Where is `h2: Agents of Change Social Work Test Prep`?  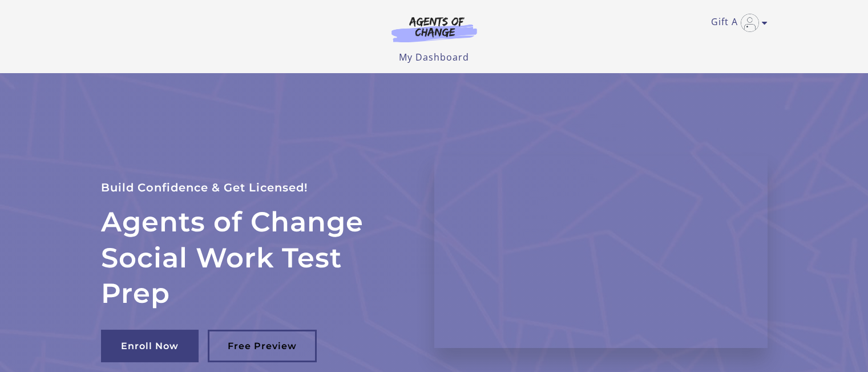 h2: Agents of Change Social Work Test Prep is located at coordinates (254, 257).